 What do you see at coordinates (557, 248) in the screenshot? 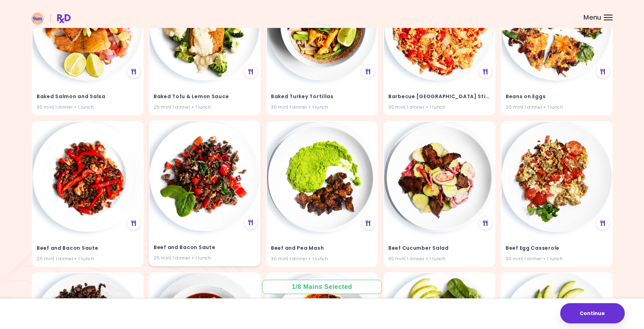
I see `h4: Beef Egg Casserole` at bounding box center [557, 248].